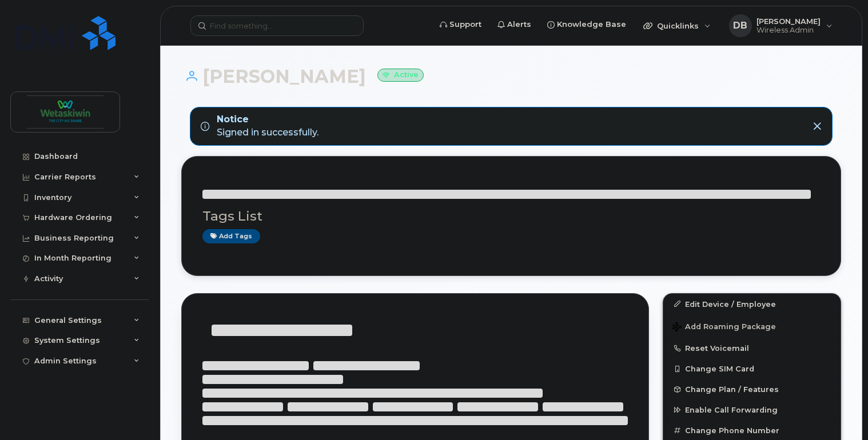 This screenshot has width=868, height=440. What do you see at coordinates (267, 126) in the screenshot?
I see `div: Signed in successfully.` at bounding box center [267, 126].